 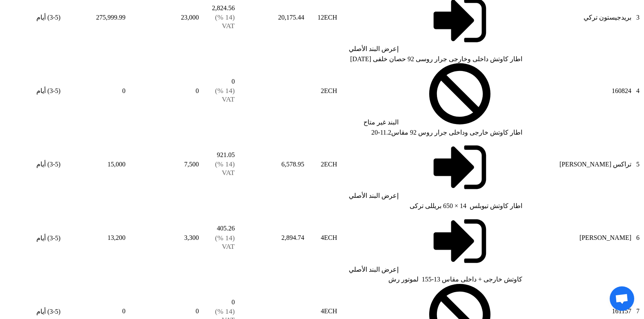 What do you see at coordinates (111, 17) in the screenshot?
I see `span: 275,999.99` at bounding box center [111, 17].